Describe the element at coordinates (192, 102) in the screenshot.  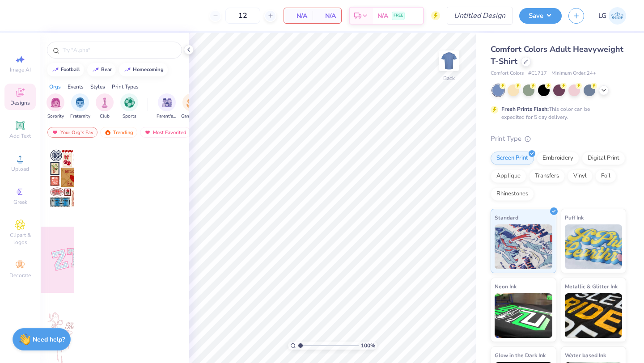
I see `img: Game Day Image` at that location.